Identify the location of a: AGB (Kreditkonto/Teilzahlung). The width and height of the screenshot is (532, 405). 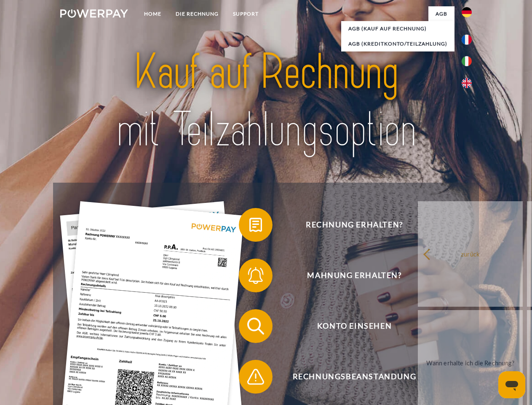
(398, 44).